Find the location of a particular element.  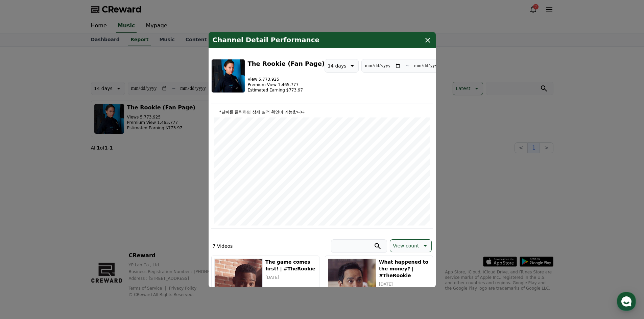

p: View count is located at coordinates (406, 246).